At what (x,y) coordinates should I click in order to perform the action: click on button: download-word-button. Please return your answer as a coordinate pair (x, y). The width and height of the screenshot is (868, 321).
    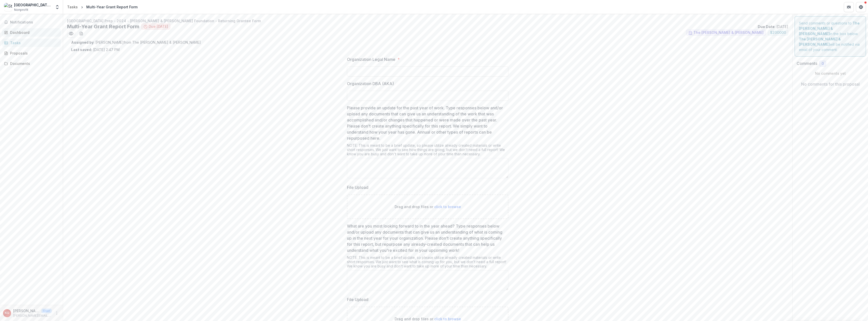
    Looking at the image, I should click on (81, 33).